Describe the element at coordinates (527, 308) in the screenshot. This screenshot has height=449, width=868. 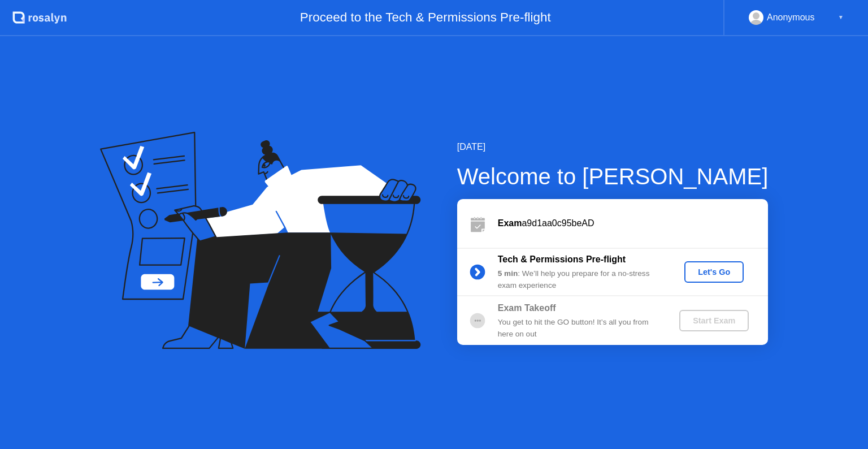
I see `b: Exam Takeoff` at that location.